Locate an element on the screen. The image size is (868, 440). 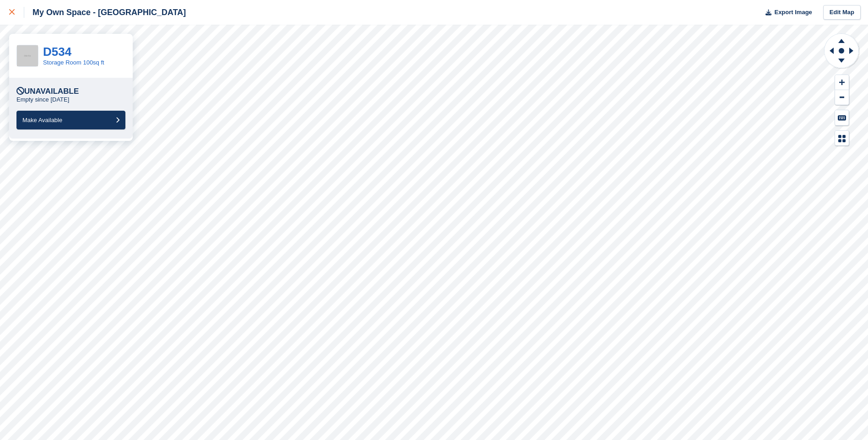
button: Zoom In is located at coordinates (842, 82).